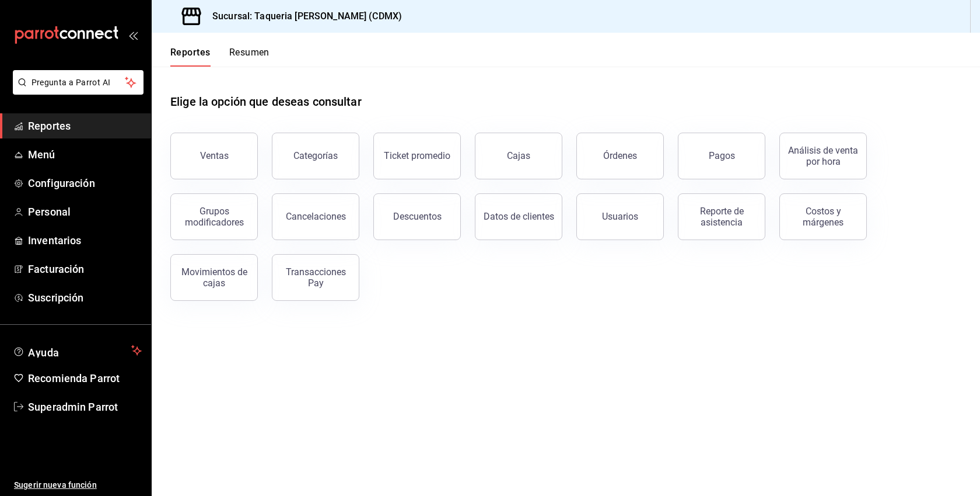 Image resolution: width=980 pixels, height=496 pixels. I want to click on button: Ventas, so click(214, 155).